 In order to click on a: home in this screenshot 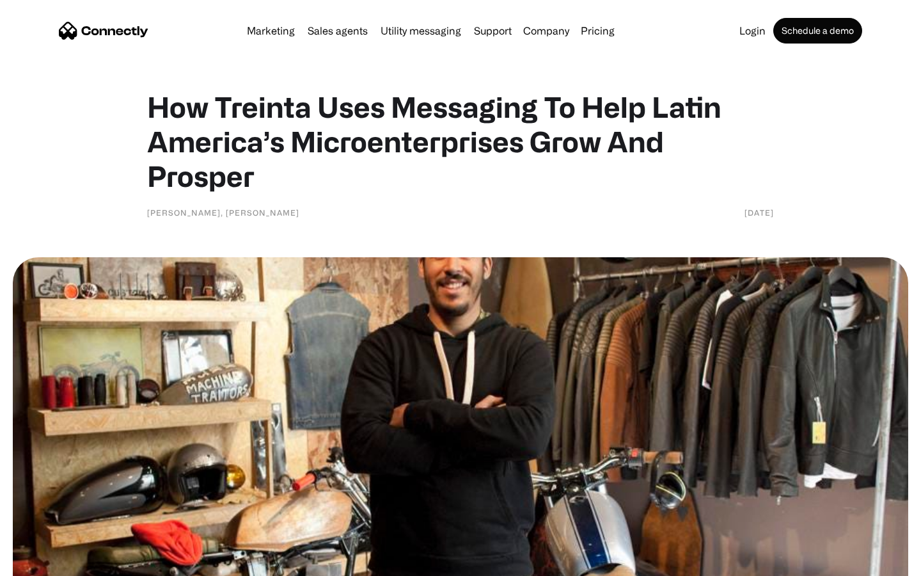, I will do `click(104, 31)`.